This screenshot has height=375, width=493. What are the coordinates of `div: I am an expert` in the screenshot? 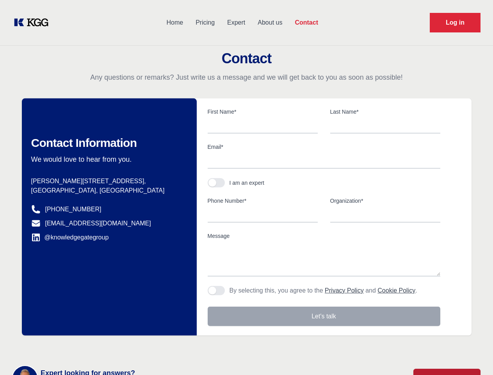 It's located at (247, 183).